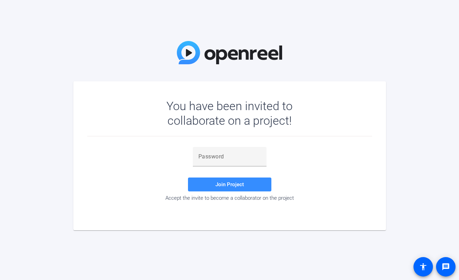  I want to click on input: Password, so click(230, 157).